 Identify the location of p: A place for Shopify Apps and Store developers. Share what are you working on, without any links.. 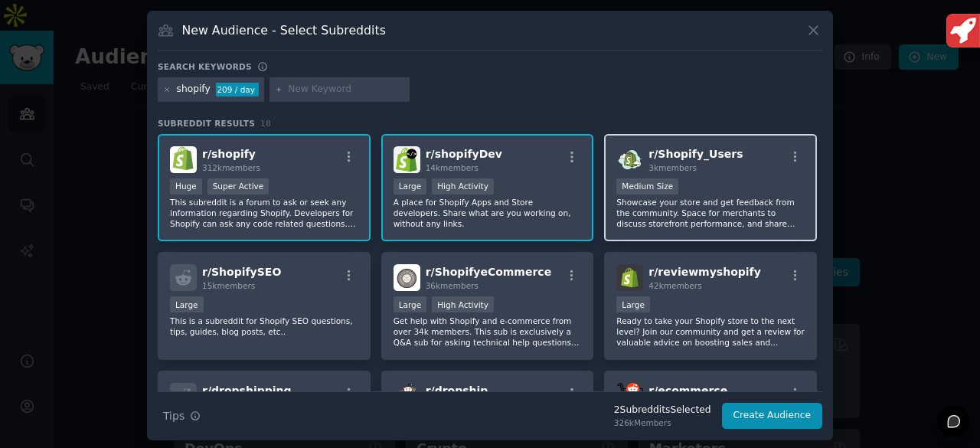
(488, 213).